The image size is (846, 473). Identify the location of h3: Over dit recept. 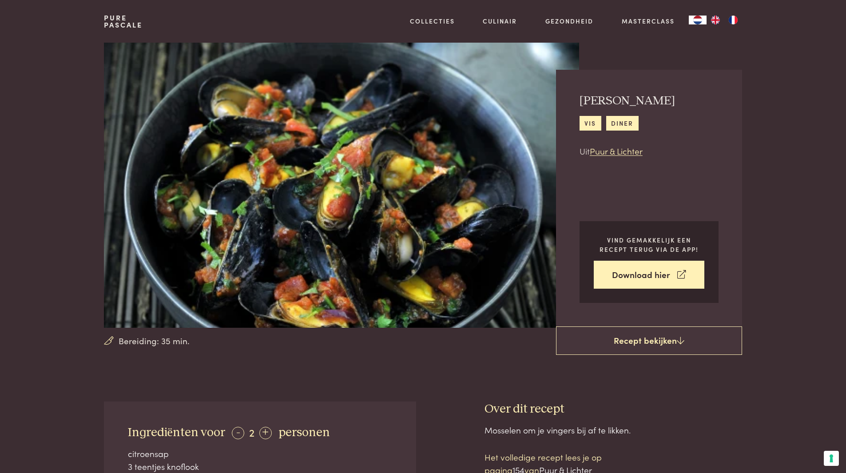
(614, 409).